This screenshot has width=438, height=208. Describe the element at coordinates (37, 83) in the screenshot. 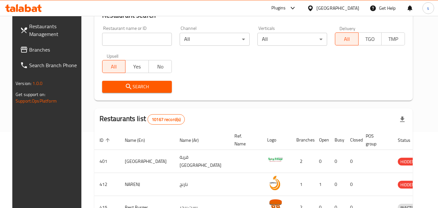

I see `span: 1.0.0` at that location.